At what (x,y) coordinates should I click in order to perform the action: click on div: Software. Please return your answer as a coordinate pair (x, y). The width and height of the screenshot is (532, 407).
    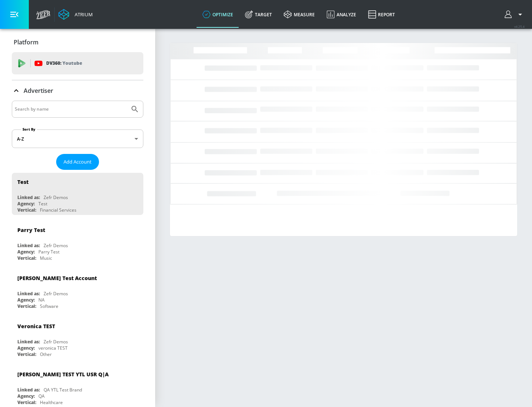
    Looking at the image, I should click on (49, 306).